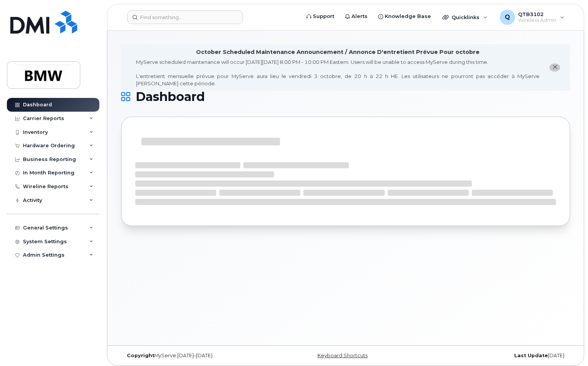  What do you see at coordinates (338, 52) in the screenshot?
I see `div: October Scheduled Maintenance Announcement / Annonce D'entretient Prévue Pour octobre` at bounding box center [338, 52].